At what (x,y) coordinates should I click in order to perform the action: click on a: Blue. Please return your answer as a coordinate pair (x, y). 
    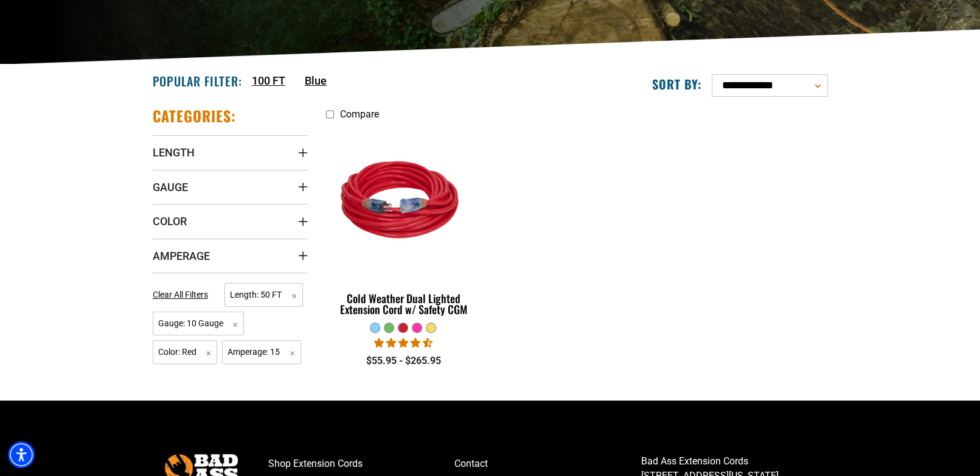
    Looking at the image, I should click on (316, 80).